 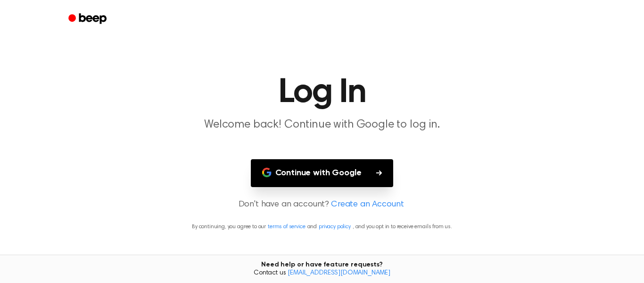 What do you see at coordinates (322, 173) in the screenshot?
I see `button: Continue with Google` at bounding box center [322, 173].